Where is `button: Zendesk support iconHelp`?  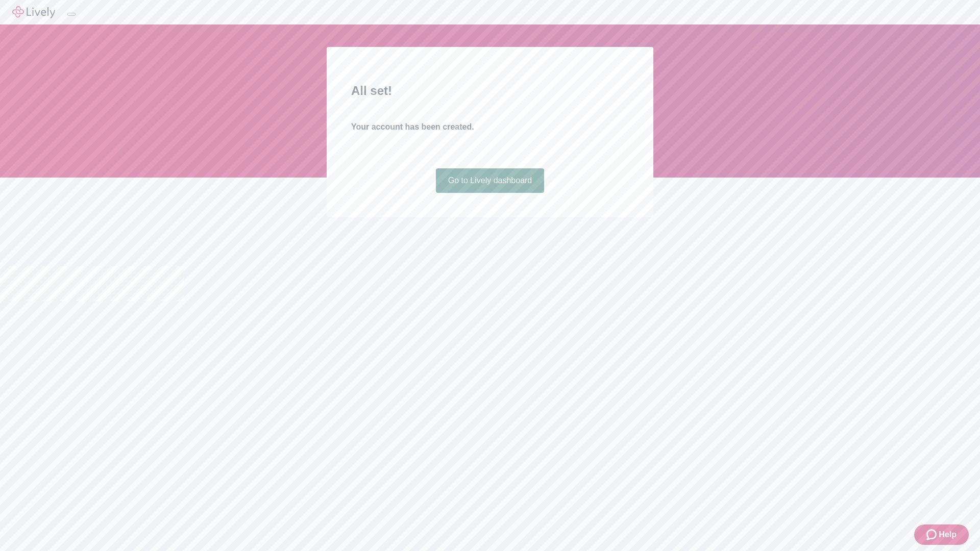
button: Zendesk support iconHelp is located at coordinates (941, 535).